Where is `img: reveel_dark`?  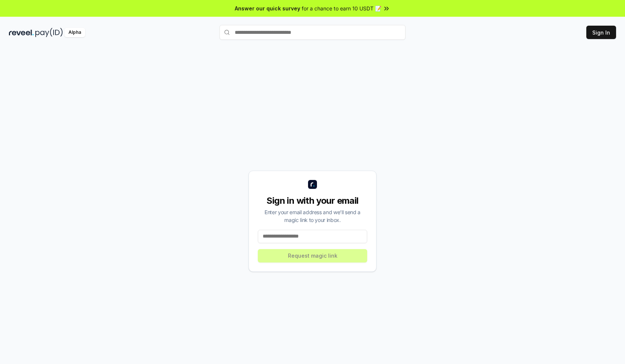 img: reveel_dark is located at coordinates (21, 32).